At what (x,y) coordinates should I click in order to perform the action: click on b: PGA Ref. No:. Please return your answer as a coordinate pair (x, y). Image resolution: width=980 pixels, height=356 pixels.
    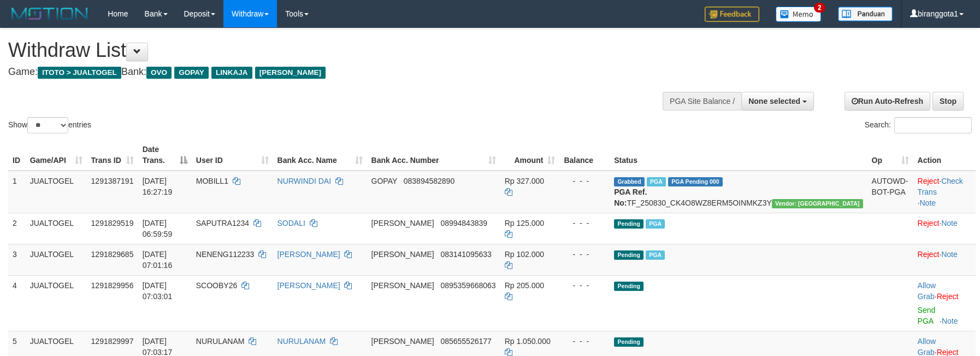
    Looking at the image, I should click on (630, 197).